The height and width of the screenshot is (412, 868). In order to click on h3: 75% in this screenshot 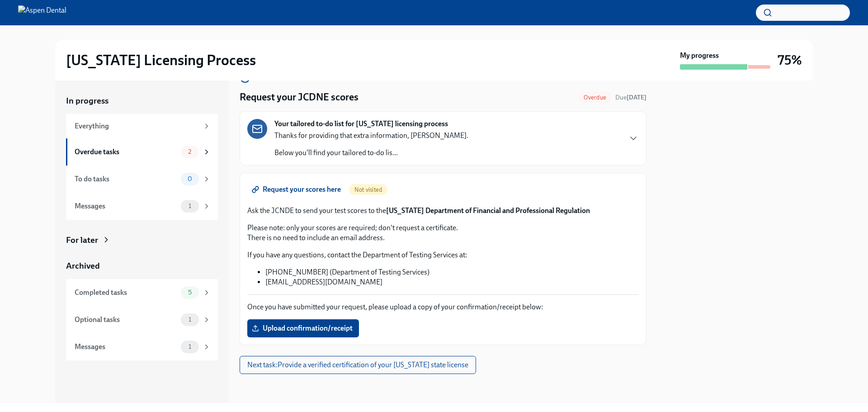, I will do `click(790, 60)`.